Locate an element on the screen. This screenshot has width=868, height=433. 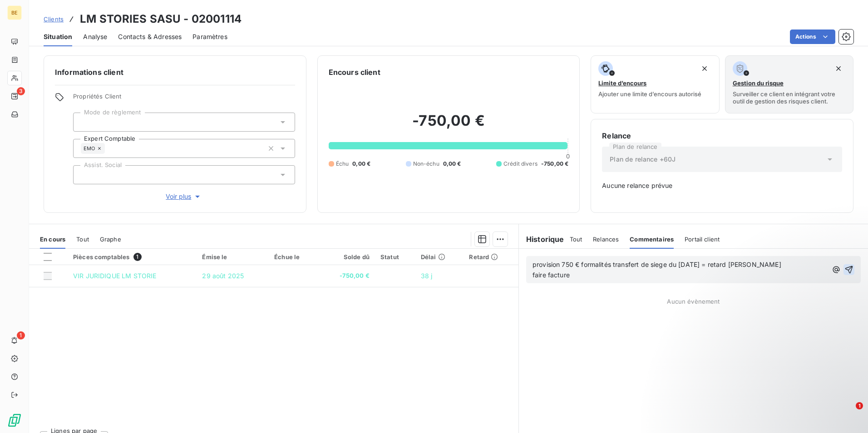
span: Relances is located at coordinates (605, 239).